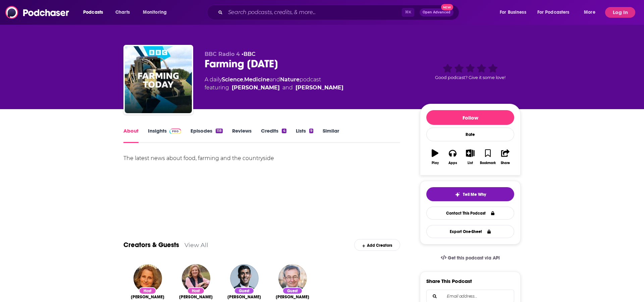 The image size is (644, 302). What do you see at coordinates (165, 136) in the screenshot?
I see `a: InsightsPodchaser Pro` at bounding box center [165, 136].